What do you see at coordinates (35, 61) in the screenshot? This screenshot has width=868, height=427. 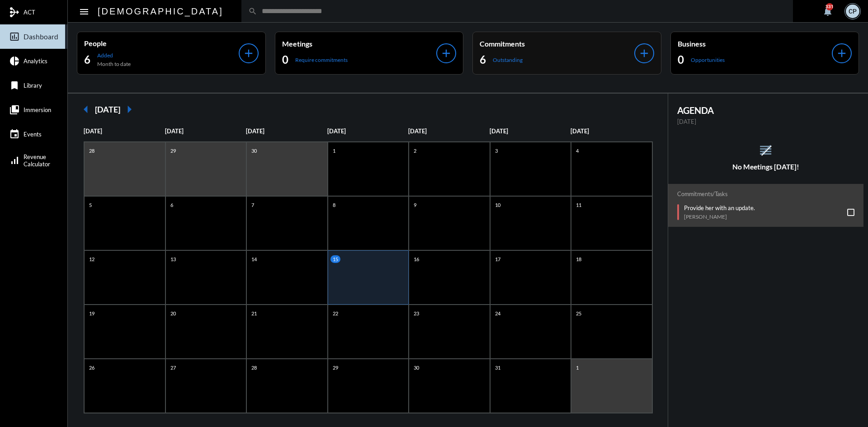 I see `span: Analytics` at bounding box center [35, 61].